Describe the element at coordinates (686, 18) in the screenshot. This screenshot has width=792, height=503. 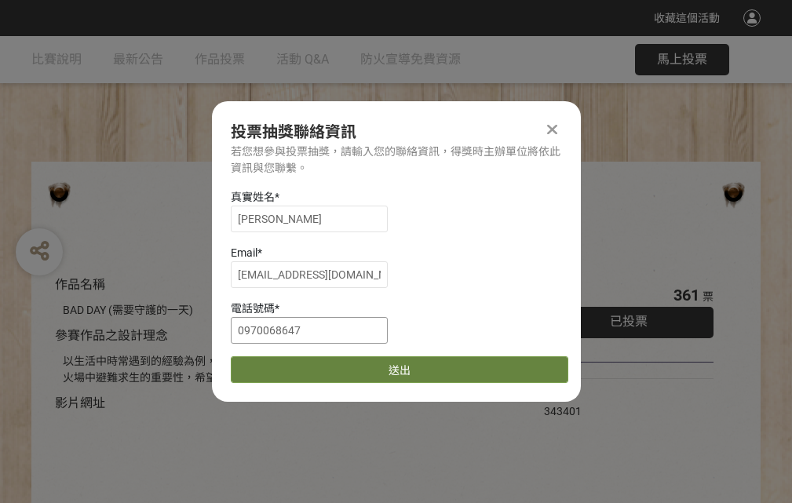
I see `span: 收藏這個活動` at that location.